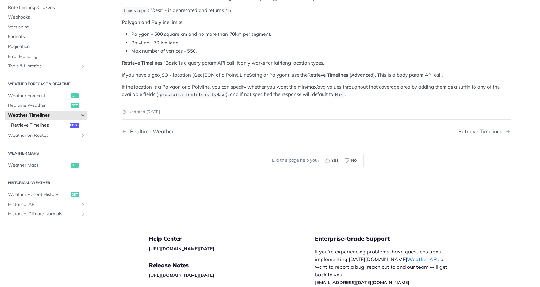  I want to click on li: Polygon - 500 square km and no more than 70km per segment., so click(321, 34).